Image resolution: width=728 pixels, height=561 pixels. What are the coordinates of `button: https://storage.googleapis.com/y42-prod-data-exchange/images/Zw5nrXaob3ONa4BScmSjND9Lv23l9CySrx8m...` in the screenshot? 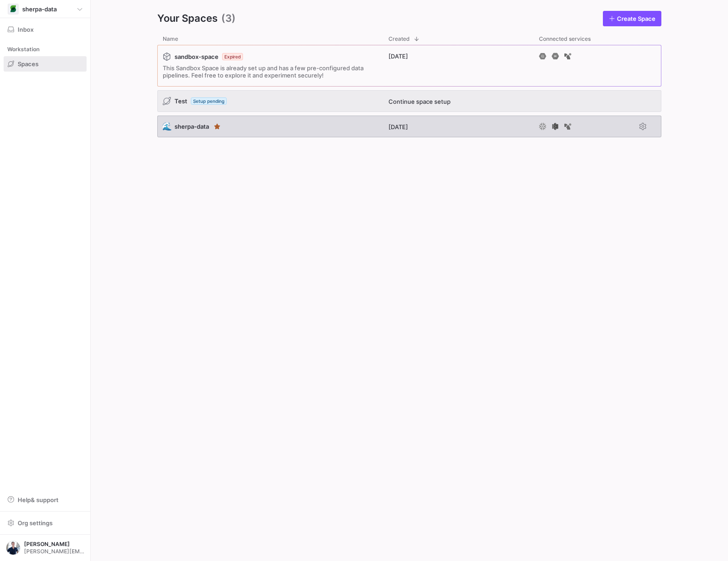 It's located at (45, 547).